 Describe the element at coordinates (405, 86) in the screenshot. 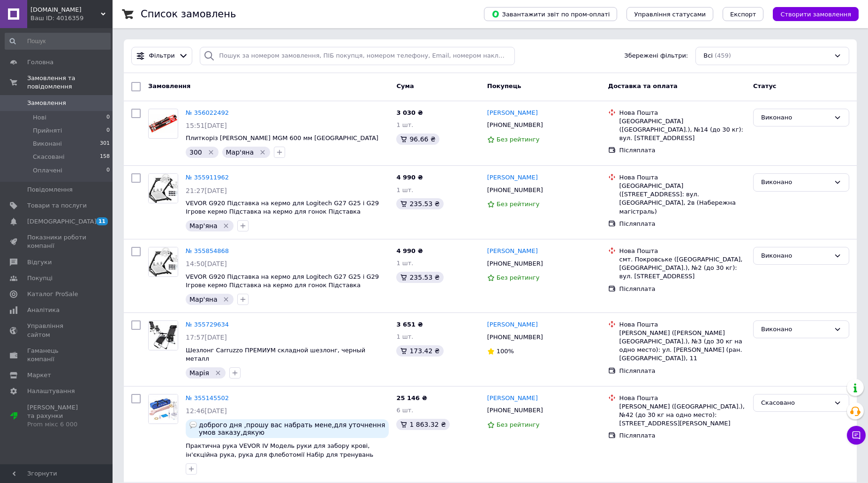

I see `span: Cума` at that location.